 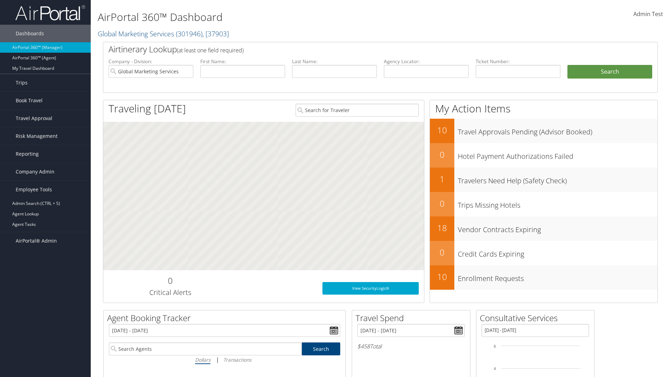 I want to click on a: 18Vendor Contracts Expiring, so click(x=543, y=228).